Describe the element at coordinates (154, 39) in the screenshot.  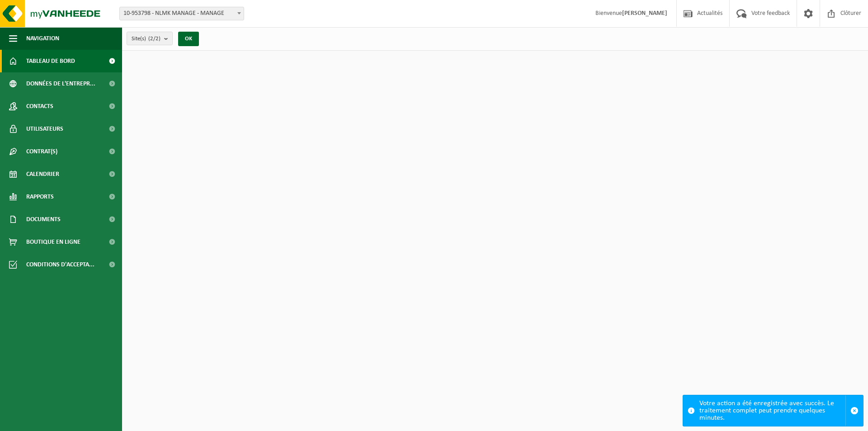
I see `count: (2/2)` at that location.